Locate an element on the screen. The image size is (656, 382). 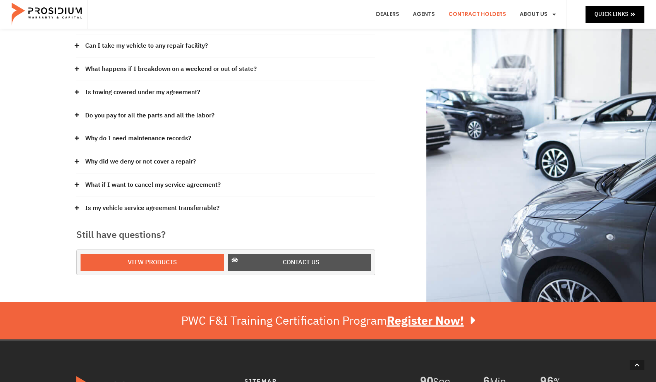
span: View Products is located at coordinates (152, 262).